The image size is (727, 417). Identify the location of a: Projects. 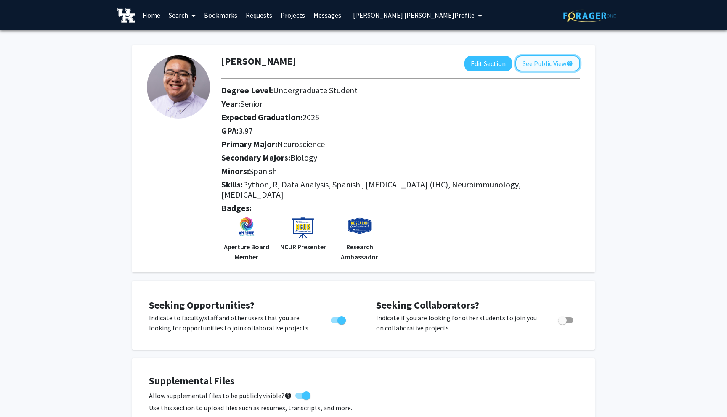
(293, 15).